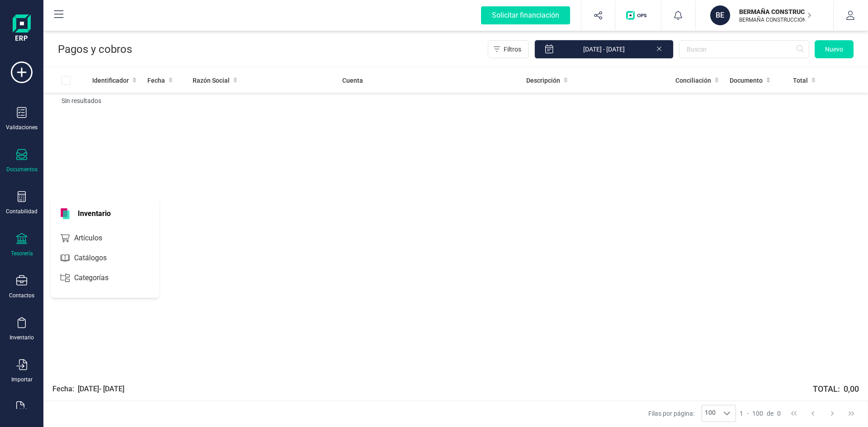  Describe the element at coordinates (832, 414) in the screenshot. I see `button: Next Page` at that location.